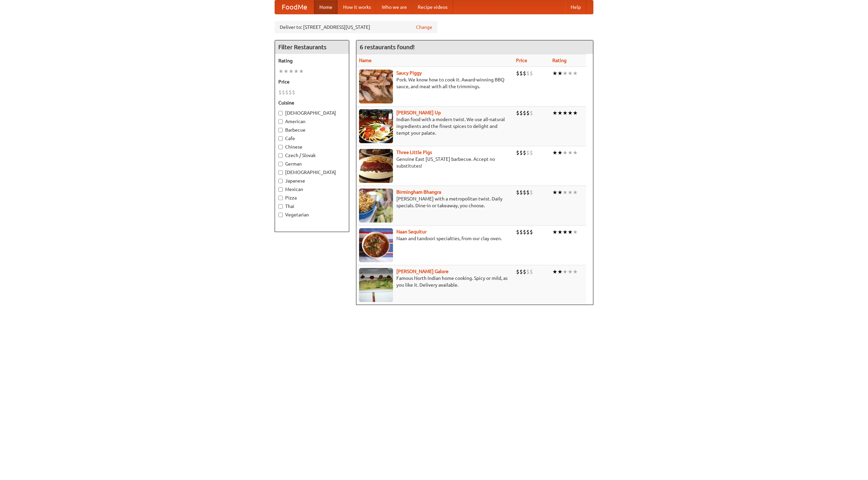  Describe the element at coordinates (312, 198) in the screenshot. I see `label: Pizza` at that location.